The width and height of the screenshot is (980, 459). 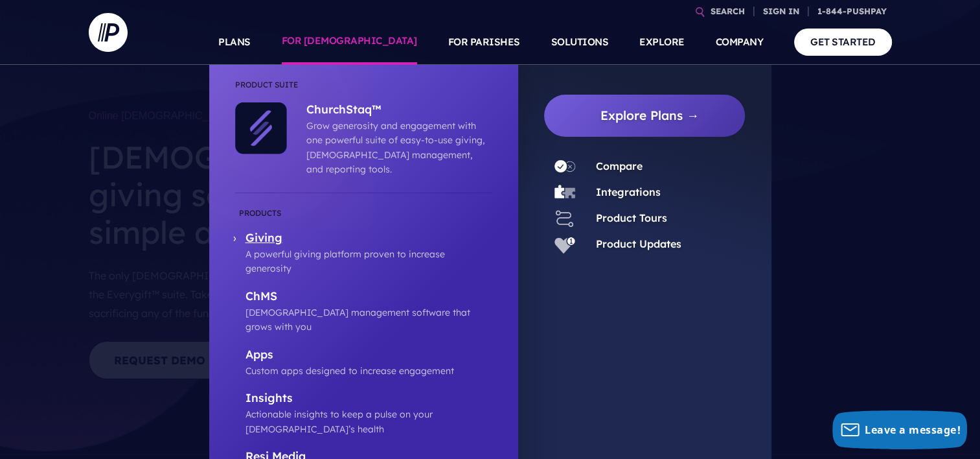 What do you see at coordinates (580, 42) in the screenshot?
I see `a: SOLUTIONS` at bounding box center [580, 42].